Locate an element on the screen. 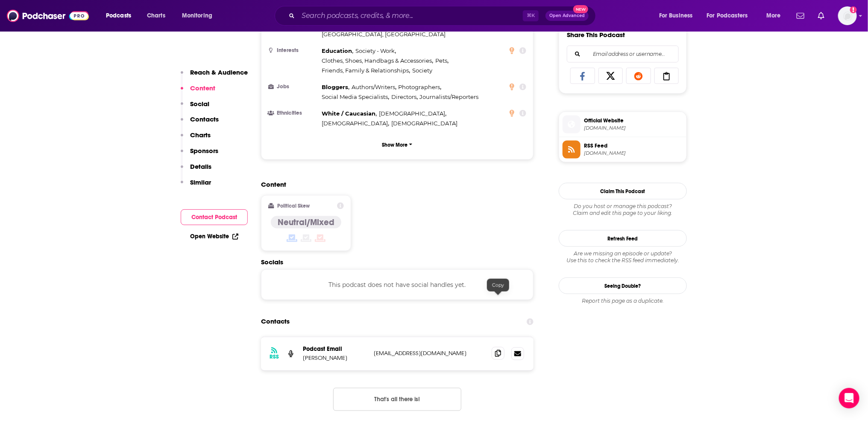 This screenshot has width=868, height=434. button: Nothing here. is located at coordinates (397, 400).